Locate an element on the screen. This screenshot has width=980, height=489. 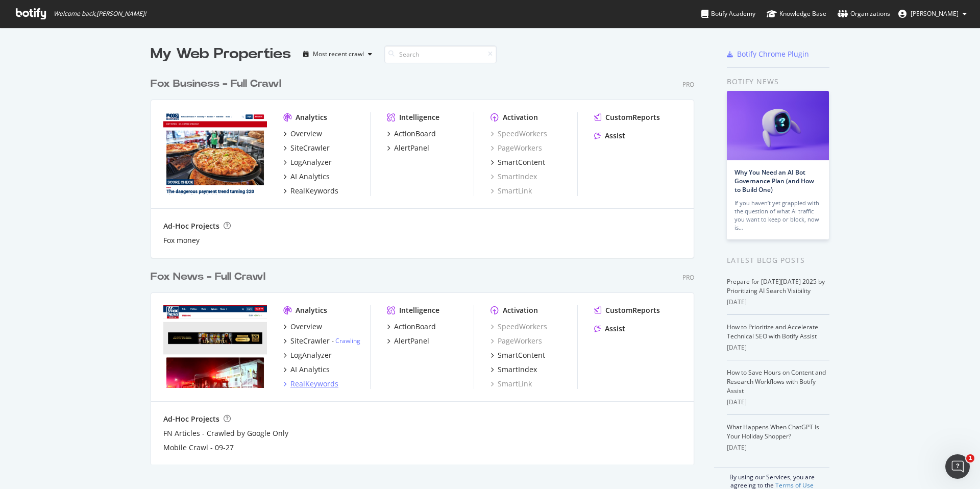
a: Why You Need an AI Bot Governance Plan (and How to Build One) is located at coordinates (774, 181).